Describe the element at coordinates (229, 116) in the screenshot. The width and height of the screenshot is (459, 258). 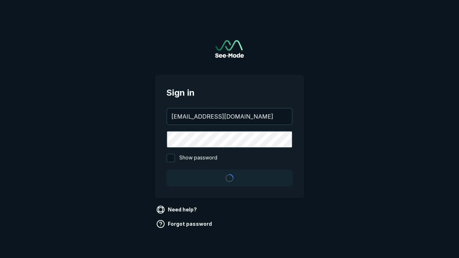
I see `input: your@email.com` at that location.